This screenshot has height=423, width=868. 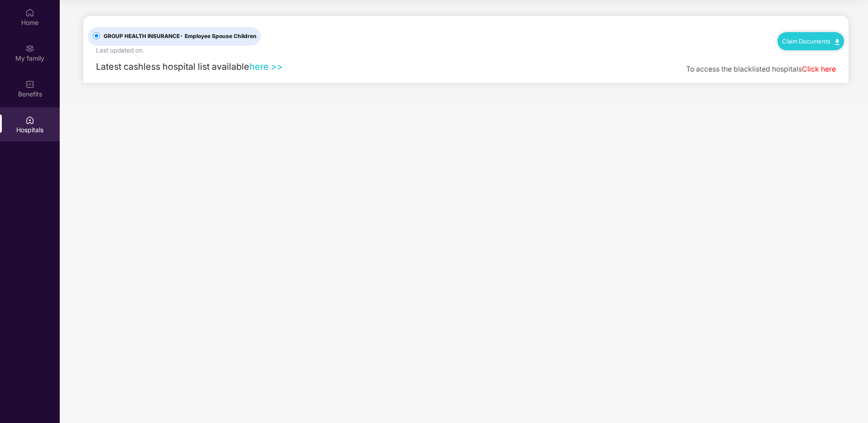 I want to click on img: svg+xml;base64,PHN2ZyBpZD0iSG9zcGl0YWxzIiB4bWxucz0iaHR0cDovL3d3dy53My5vcmcvMjAwMC9zdmciIHdpZHRoPS..., so click(x=30, y=120).